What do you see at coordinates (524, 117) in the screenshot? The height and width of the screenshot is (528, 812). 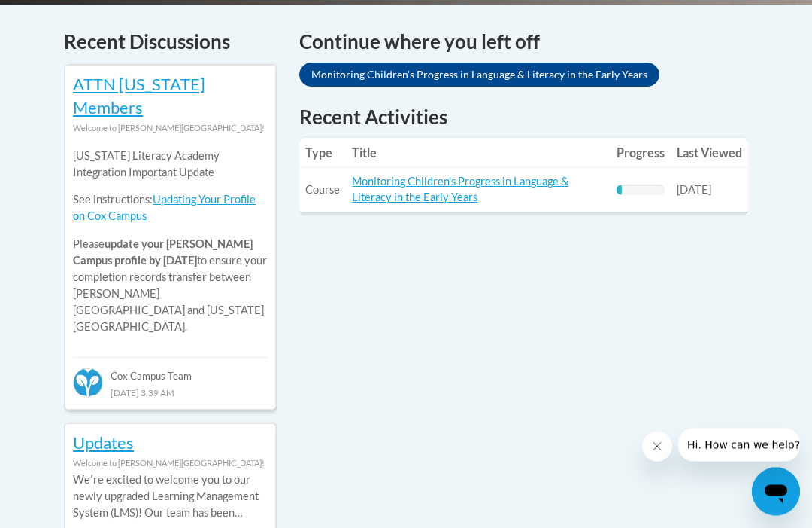 I see `h1: Recent Activities` at bounding box center [524, 117].